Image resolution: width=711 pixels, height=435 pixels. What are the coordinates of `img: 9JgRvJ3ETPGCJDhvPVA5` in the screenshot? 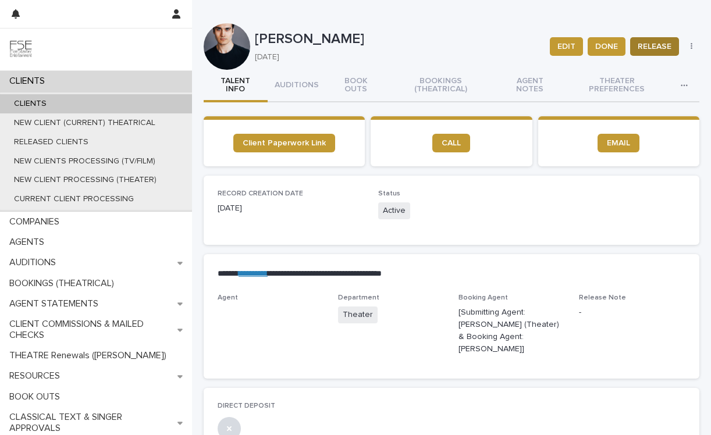 It's located at (21, 49).